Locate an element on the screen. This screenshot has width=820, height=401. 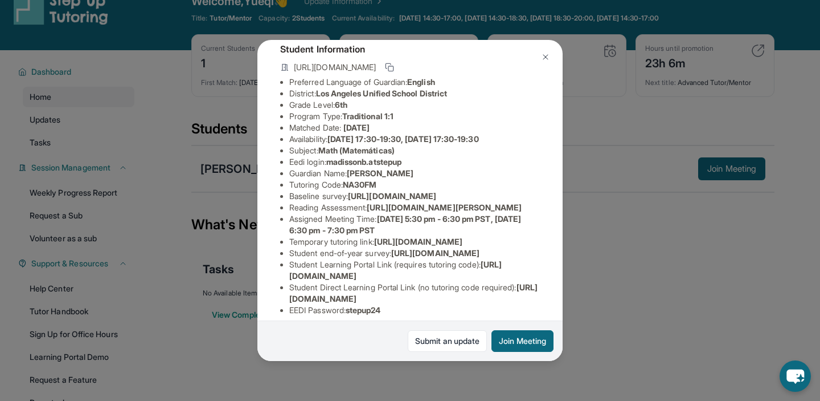
li: Temporary tutoring link : is located at coordinates (415, 242).